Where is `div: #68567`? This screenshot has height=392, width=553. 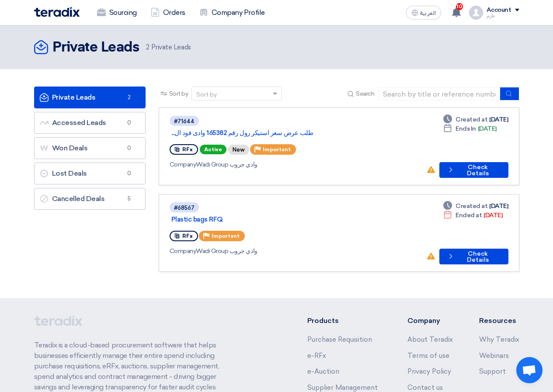 div: #68567 is located at coordinates (184, 208).